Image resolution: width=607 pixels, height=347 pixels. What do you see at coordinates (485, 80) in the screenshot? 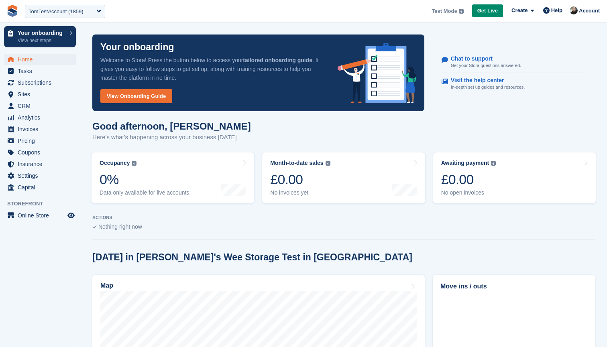
I see `p: Visit the help center` at bounding box center [485, 80].